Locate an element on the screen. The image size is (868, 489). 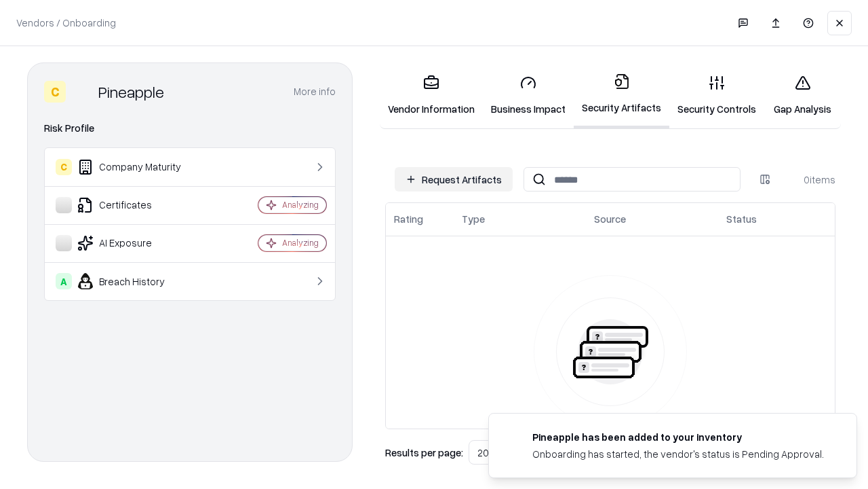
div: Risk Profile is located at coordinates (190, 129).